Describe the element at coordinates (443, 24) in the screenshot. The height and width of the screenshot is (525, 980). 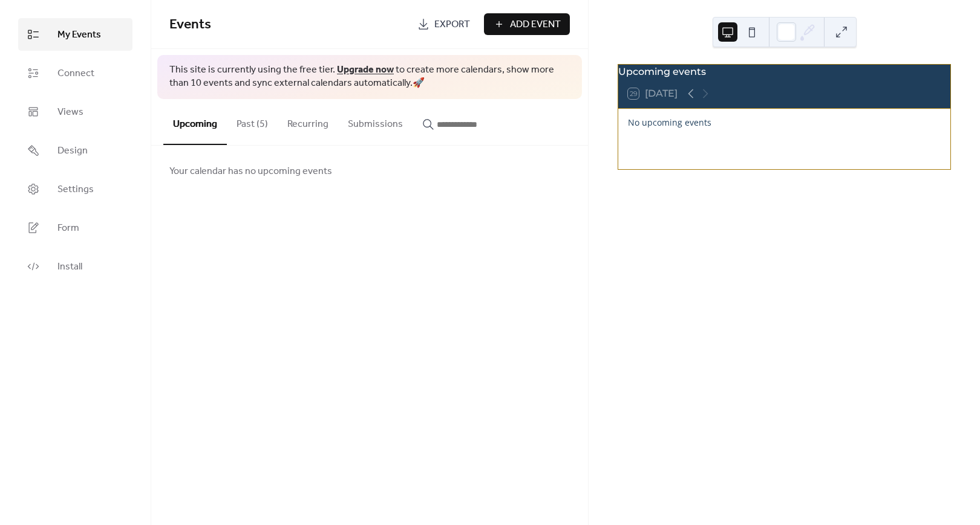
I see `a: Export` at that location.